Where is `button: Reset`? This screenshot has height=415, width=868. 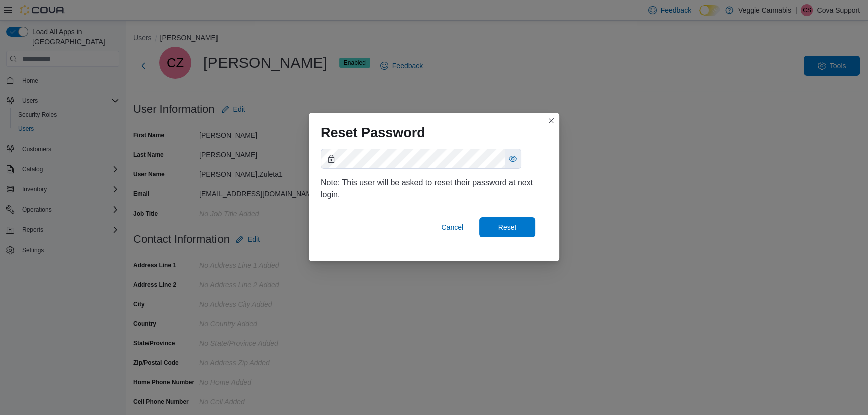
button: Reset is located at coordinates (507, 227).